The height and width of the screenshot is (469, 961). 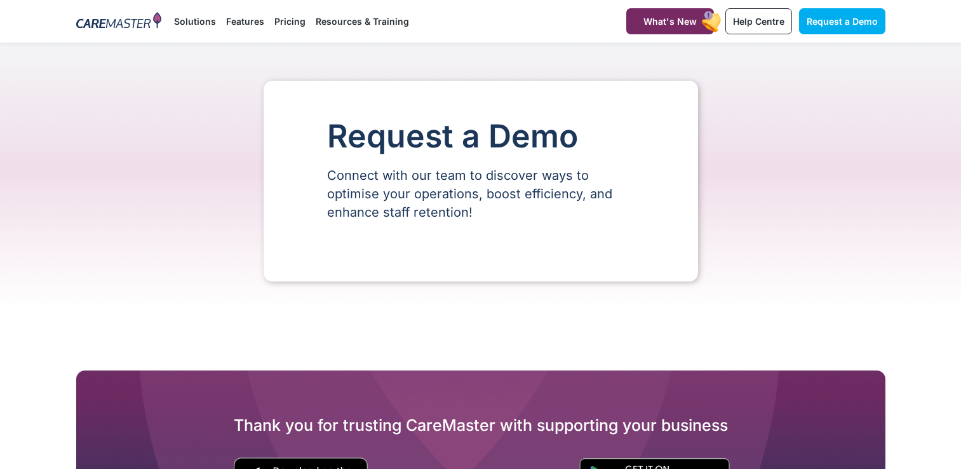 What do you see at coordinates (481, 136) in the screenshot?
I see `h1: Request a Demo` at bounding box center [481, 136].